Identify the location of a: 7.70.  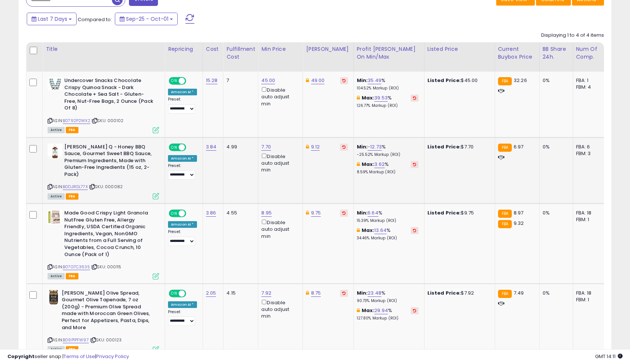
(266, 147).